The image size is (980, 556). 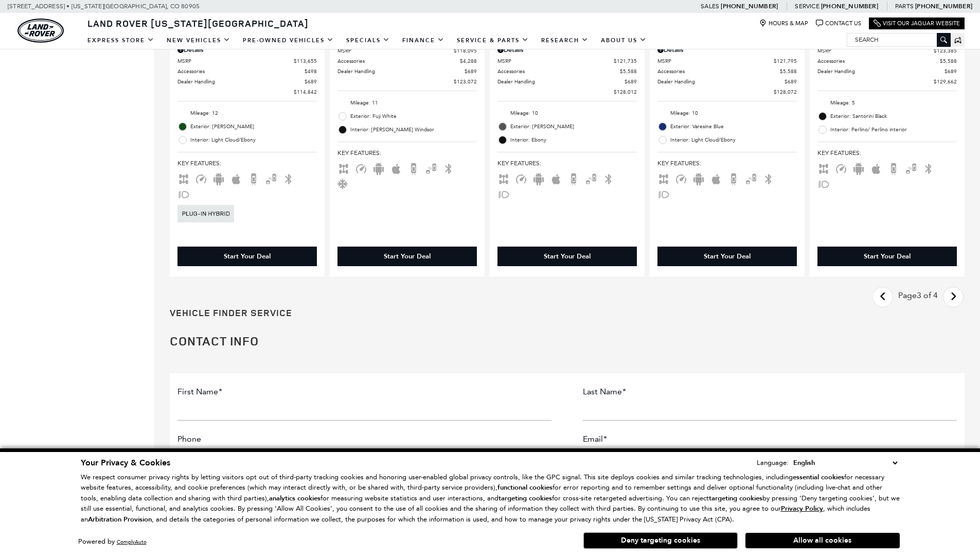 What do you see at coordinates (785, 61) in the screenshot?
I see `span: $121,795` at bounding box center [785, 61].